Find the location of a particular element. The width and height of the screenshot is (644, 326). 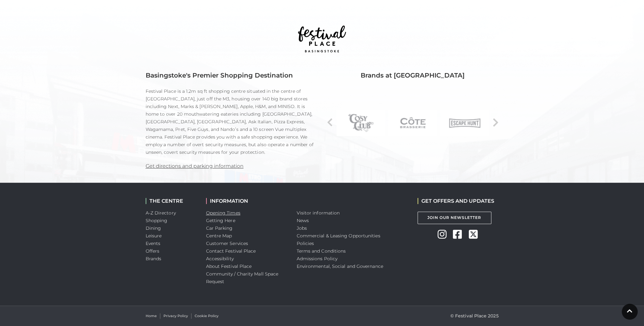

a: News is located at coordinates (303, 220).